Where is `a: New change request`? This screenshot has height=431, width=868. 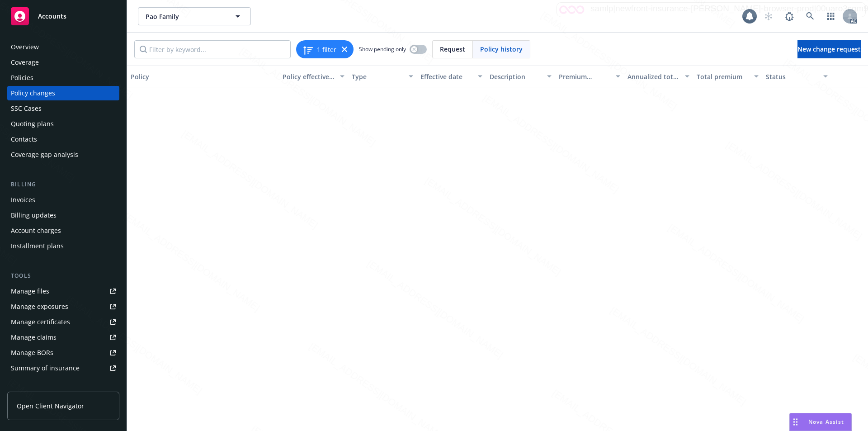
a: New change request is located at coordinates (829, 49).